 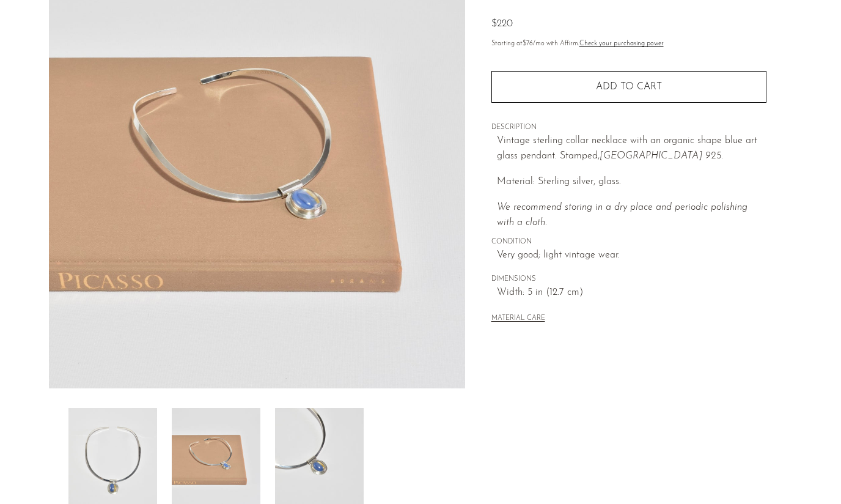 What do you see at coordinates (622, 44) in the screenshot?
I see `a: Check your purchasing power - Learn more about Affirm Financing (opens in modal)` at bounding box center [622, 44].